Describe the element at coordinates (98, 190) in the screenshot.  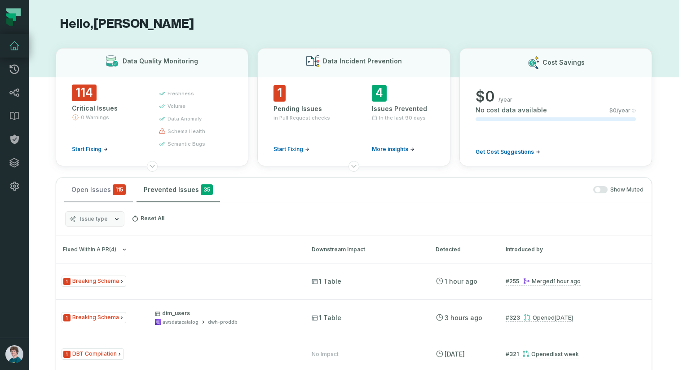
I see `button: Open Issues` at that location.